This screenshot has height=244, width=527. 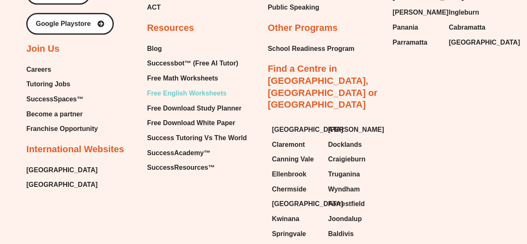 What do you see at coordinates (352, 234) in the screenshot?
I see `a: Baldivis` at bounding box center [352, 234].